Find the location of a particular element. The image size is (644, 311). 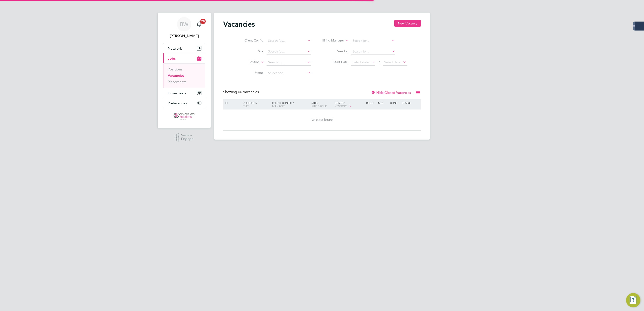

span: To is located at coordinates (379, 62).